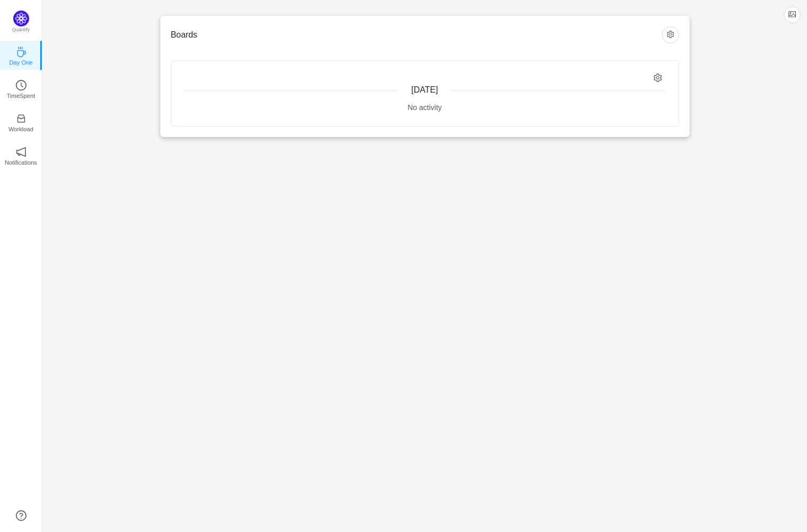 The image size is (807, 532). I want to click on a: icon: clock-circleTimeSpent, so click(21, 88).